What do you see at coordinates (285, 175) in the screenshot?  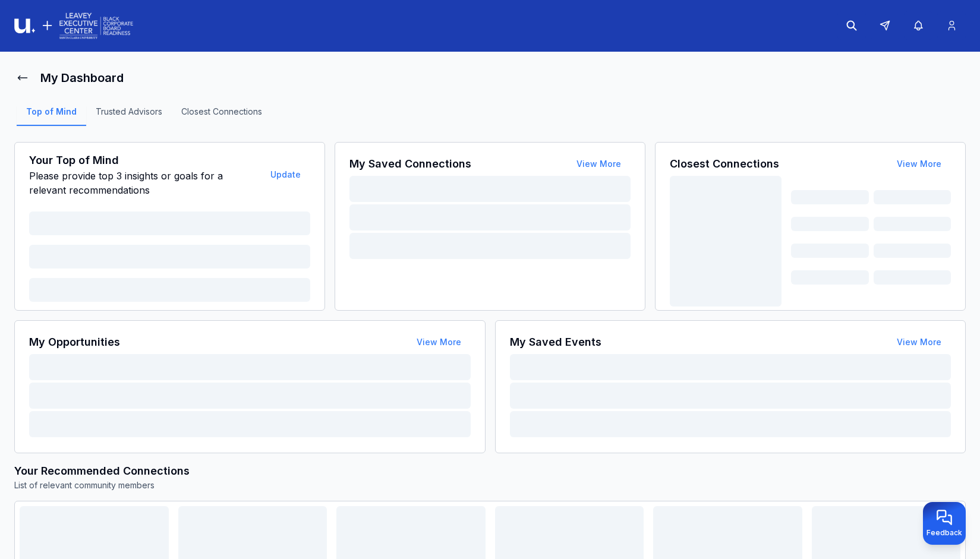 I see `button: Update` at bounding box center [285, 175].